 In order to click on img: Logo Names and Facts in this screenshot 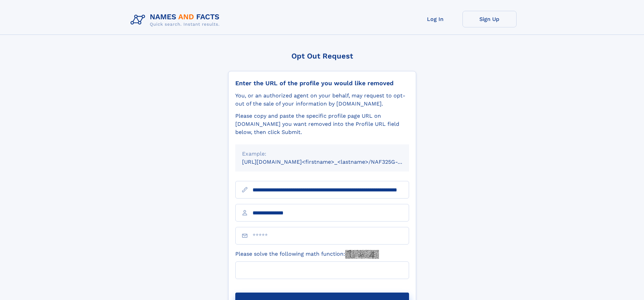, I will do `click(176, 20)`.